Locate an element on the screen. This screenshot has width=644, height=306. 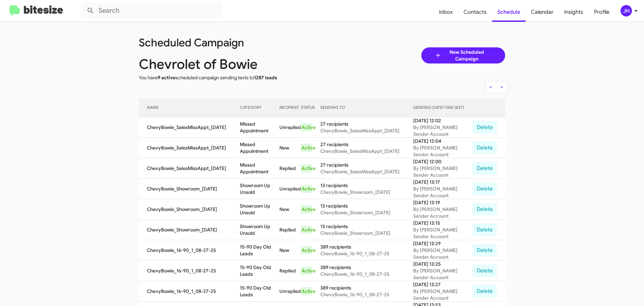
div: You have scheduled campaign sending texts to is located at coordinates (231, 78).